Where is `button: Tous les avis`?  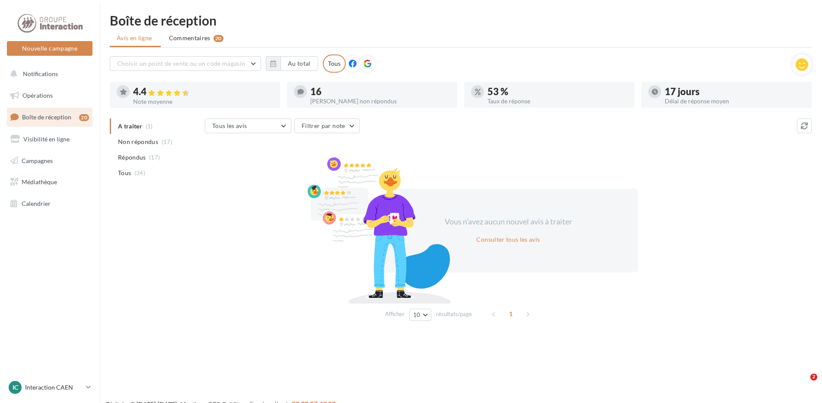
button: Tous les avis is located at coordinates (248, 126).